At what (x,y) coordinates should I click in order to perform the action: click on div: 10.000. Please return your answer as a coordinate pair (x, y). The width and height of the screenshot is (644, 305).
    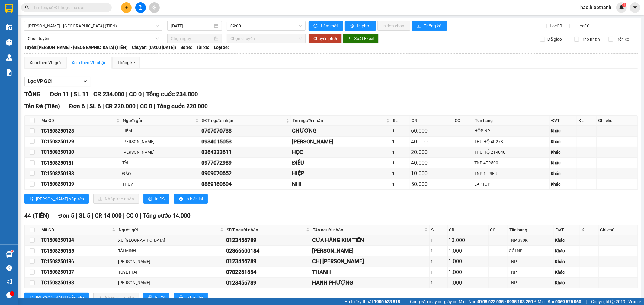
    Looking at the image, I should click on (432, 173).